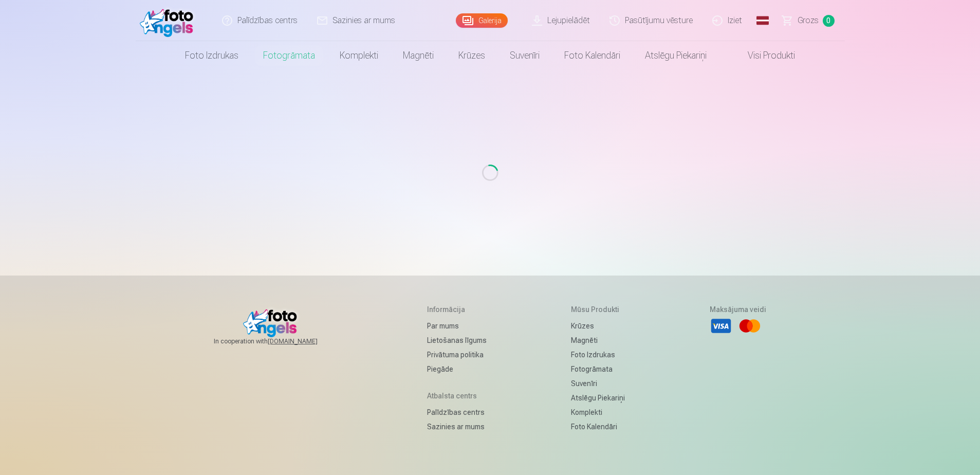  I want to click on a: Piegāde, so click(457, 369).